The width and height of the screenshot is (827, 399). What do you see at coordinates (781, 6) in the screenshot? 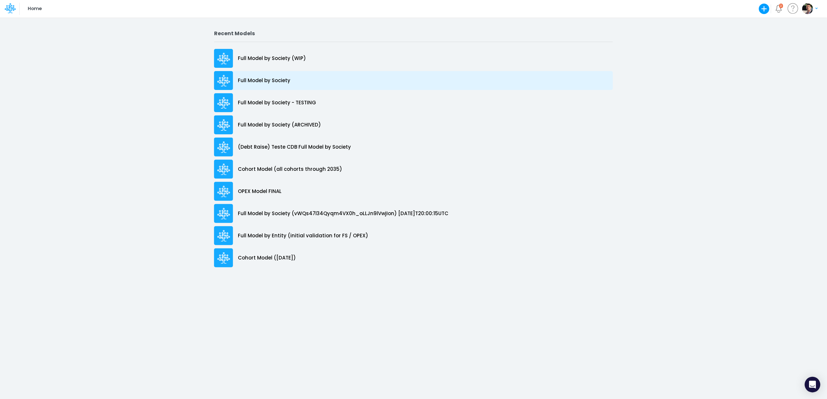
I see `div: 2 unread items` at bounding box center [781, 6].